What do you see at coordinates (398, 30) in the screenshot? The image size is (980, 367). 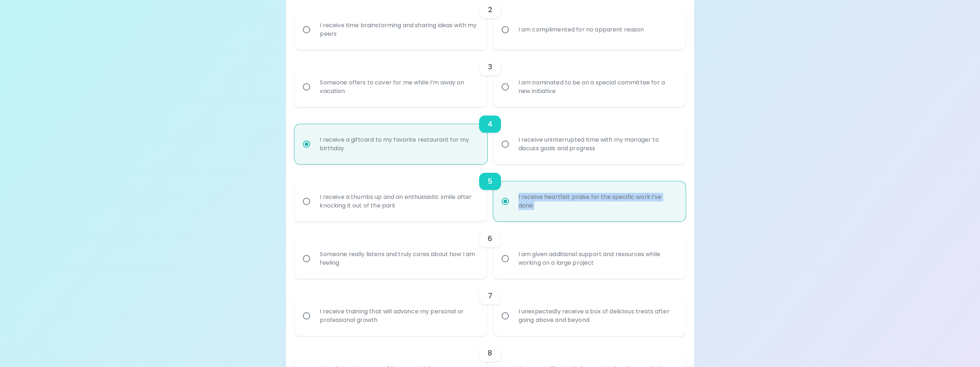 I see `div: I receive time brainstorming and sharing ideas with my peers` at bounding box center [398, 30].